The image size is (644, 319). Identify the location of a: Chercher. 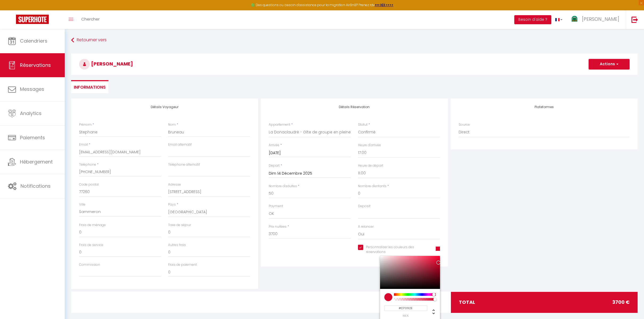
(90, 20).